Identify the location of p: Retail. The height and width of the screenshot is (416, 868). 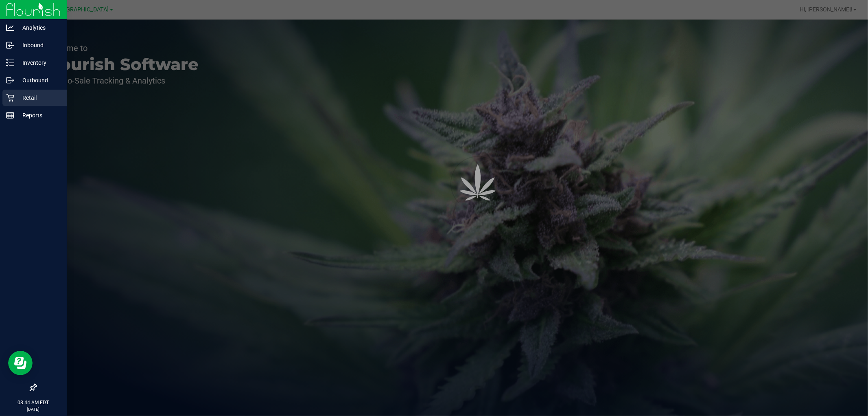
(39, 97).